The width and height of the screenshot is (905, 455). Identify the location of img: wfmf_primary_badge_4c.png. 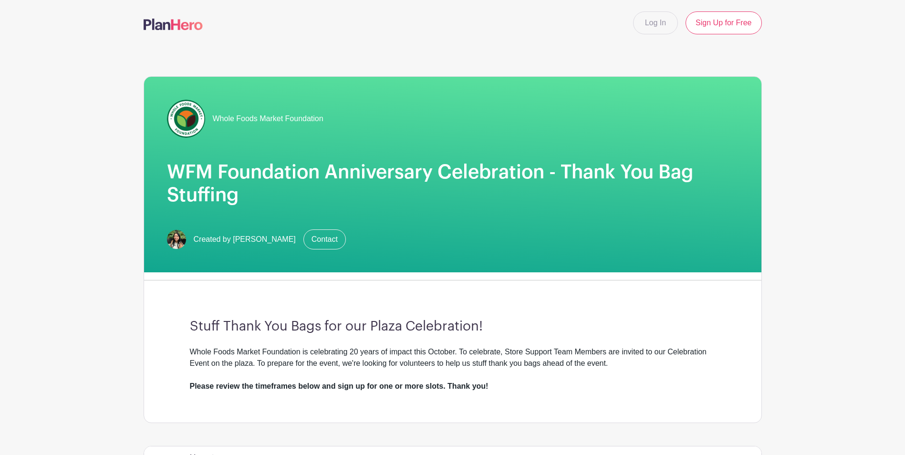
(186, 119).